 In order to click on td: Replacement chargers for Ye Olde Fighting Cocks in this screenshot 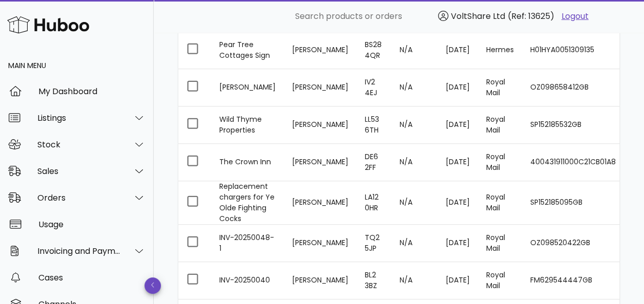, I will do `click(247, 203)`.